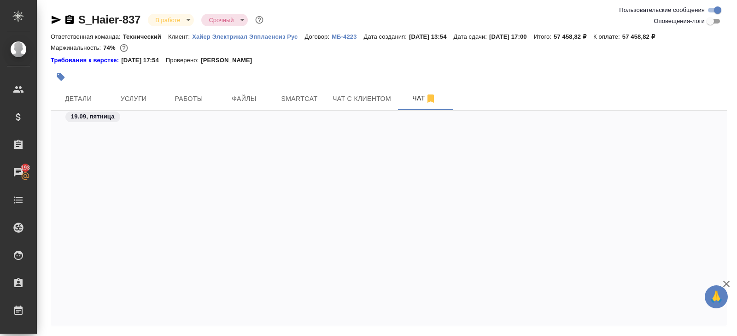 Image resolution: width=737 pixels, height=336 pixels. Describe the element at coordinates (471, 36) in the screenshot. I see `p: Дата сдачи:` at that location.